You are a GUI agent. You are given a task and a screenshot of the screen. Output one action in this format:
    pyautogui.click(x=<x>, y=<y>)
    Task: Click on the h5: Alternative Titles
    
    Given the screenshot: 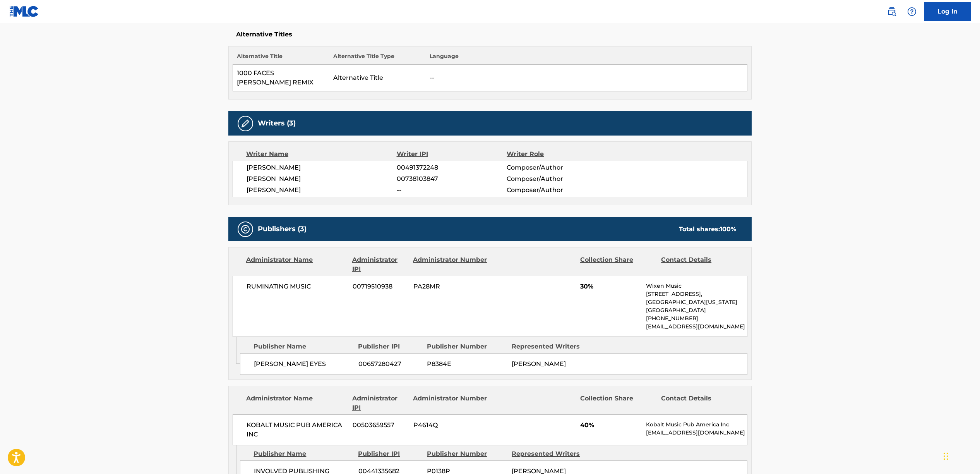 What is the action you would take?
    pyautogui.click(x=490, y=35)
    